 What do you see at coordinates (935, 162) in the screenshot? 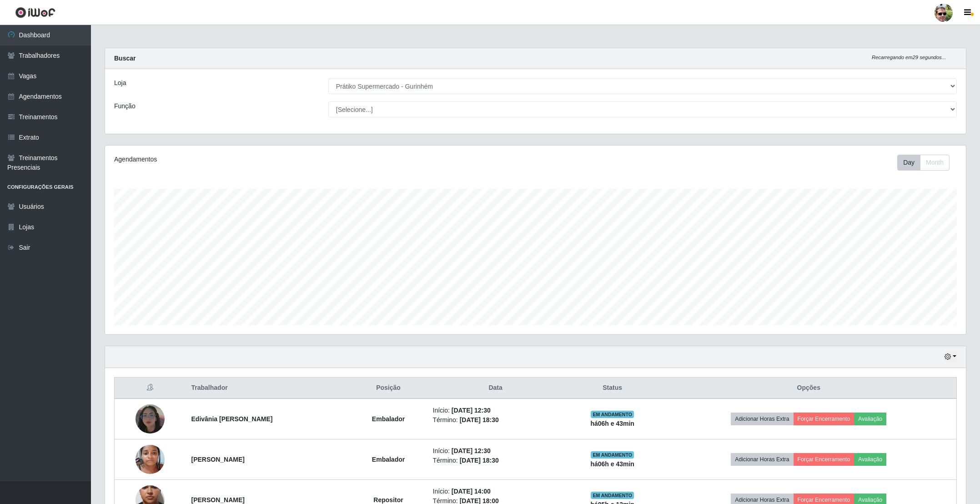
I see `button: Month` at bounding box center [935, 162].